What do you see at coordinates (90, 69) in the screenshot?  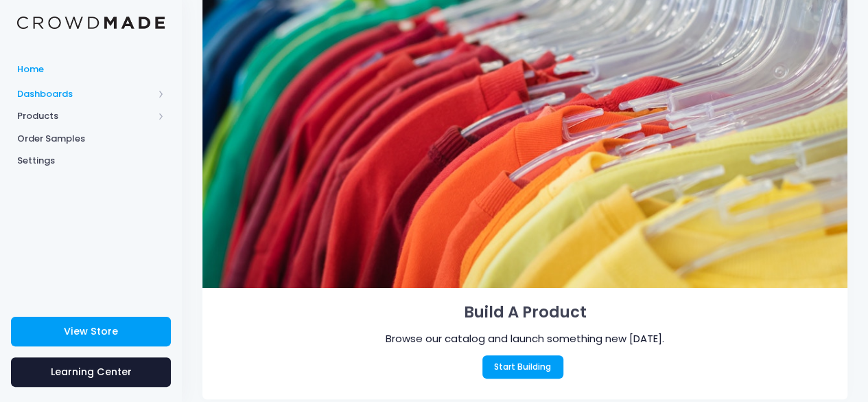 I see `span: Home` at bounding box center [90, 69].